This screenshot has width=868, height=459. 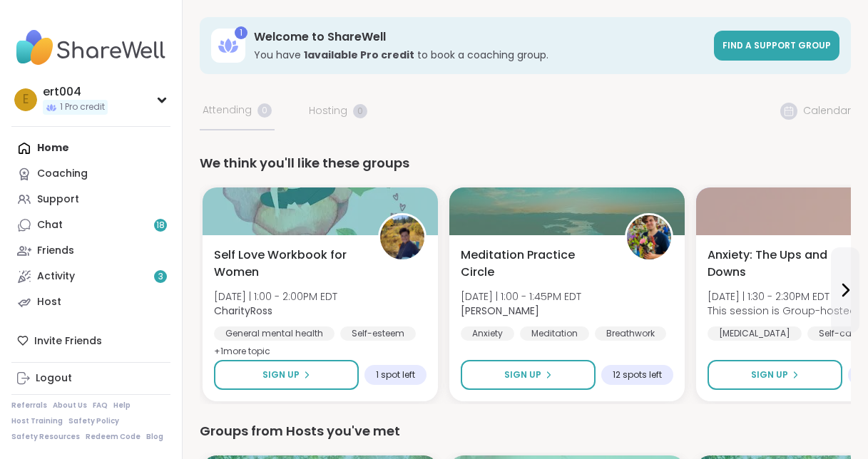 What do you see at coordinates (53, 378) in the screenshot?
I see `div: Logout` at bounding box center [53, 378].